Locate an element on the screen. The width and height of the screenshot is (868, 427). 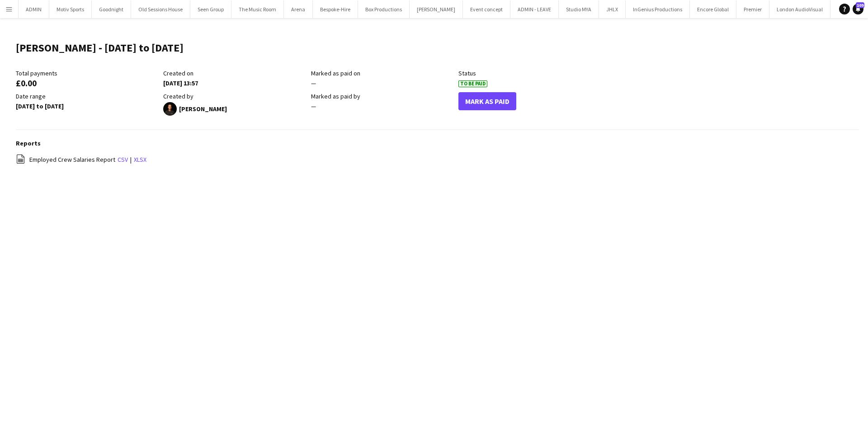
button: The Music Room is located at coordinates (257, 9).